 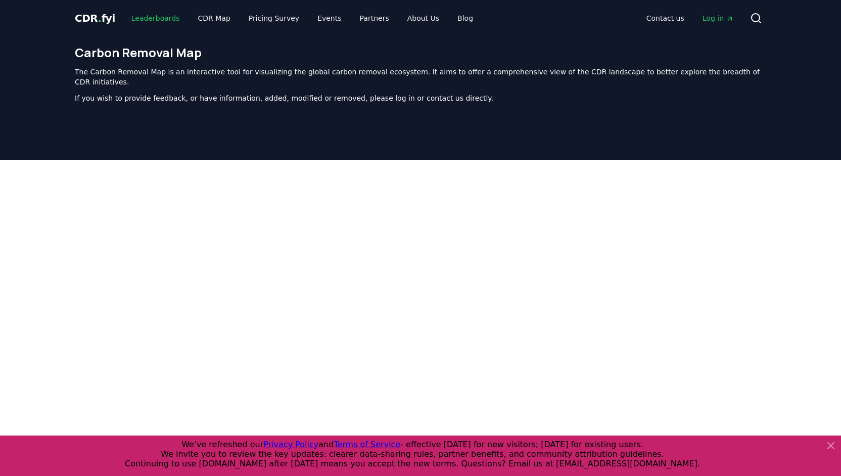 What do you see at coordinates (421, 77) in the screenshot?
I see `p: The Carbon Removal Map is an interactive tool for visualizing the global carbon removal ecosystem...` at bounding box center [421, 77].